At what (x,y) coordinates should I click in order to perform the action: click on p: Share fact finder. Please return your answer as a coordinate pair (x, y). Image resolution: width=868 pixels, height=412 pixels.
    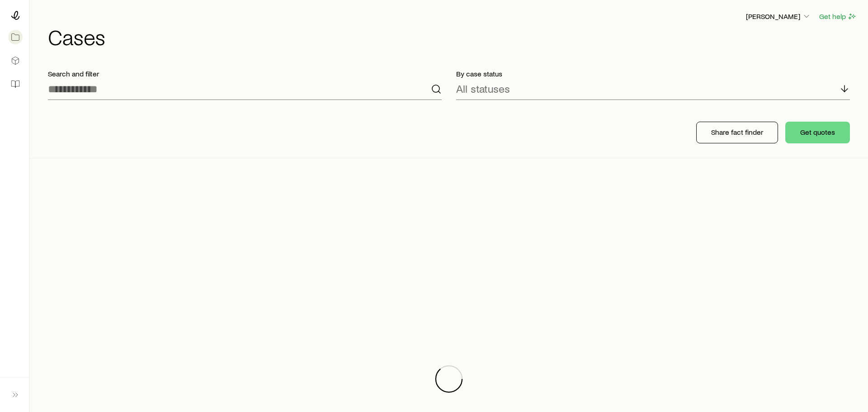
    Looking at the image, I should click on (737, 132).